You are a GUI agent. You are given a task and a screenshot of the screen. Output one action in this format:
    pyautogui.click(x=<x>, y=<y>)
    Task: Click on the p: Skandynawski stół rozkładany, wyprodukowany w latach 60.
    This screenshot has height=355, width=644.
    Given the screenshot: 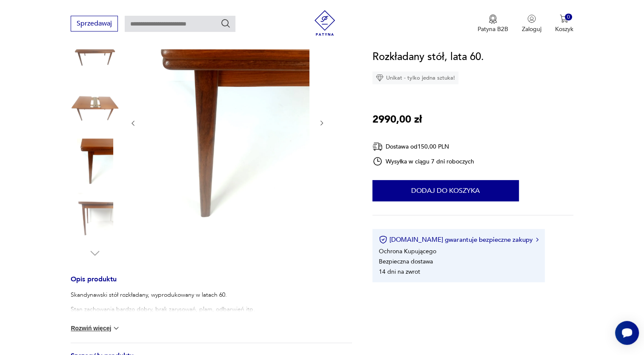 What is the action you would take?
    pyautogui.click(x=187, y=295)
    